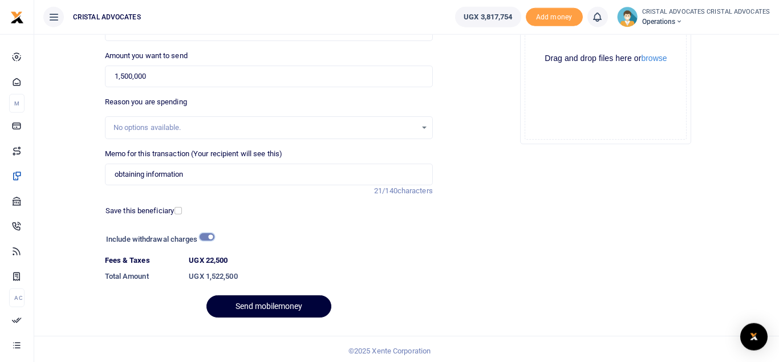 The height and width of the screenshot is (362, 779). Describe the element at coordinates (146, 102) in the screenshot. I see `label: Reason you are spending` at that location.